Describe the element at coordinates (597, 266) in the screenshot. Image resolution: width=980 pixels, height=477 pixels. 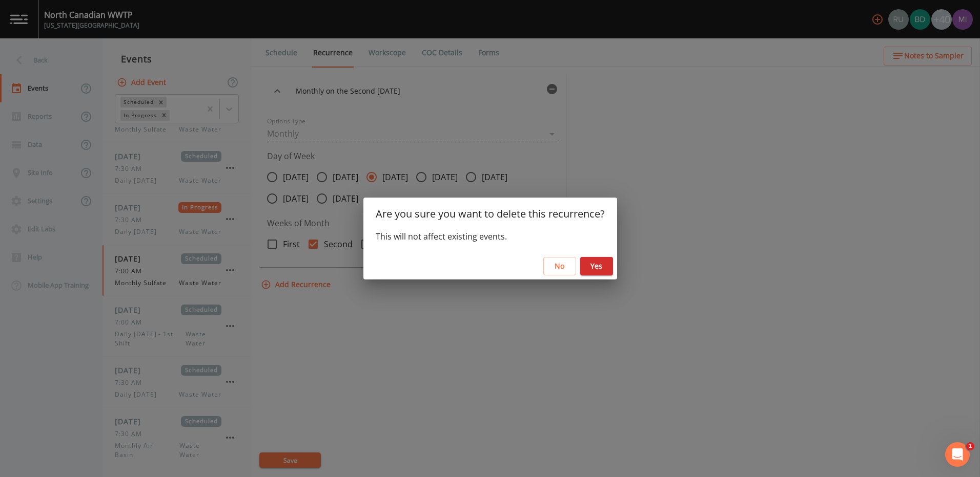
I see `button: Yes` at that location.